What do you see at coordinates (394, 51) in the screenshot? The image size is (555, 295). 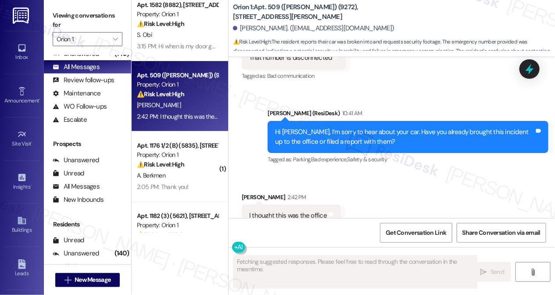 I see `span: : The resident reports their car was broken into and requests security footage. The emergency num...` at bounding box center [394, 51].